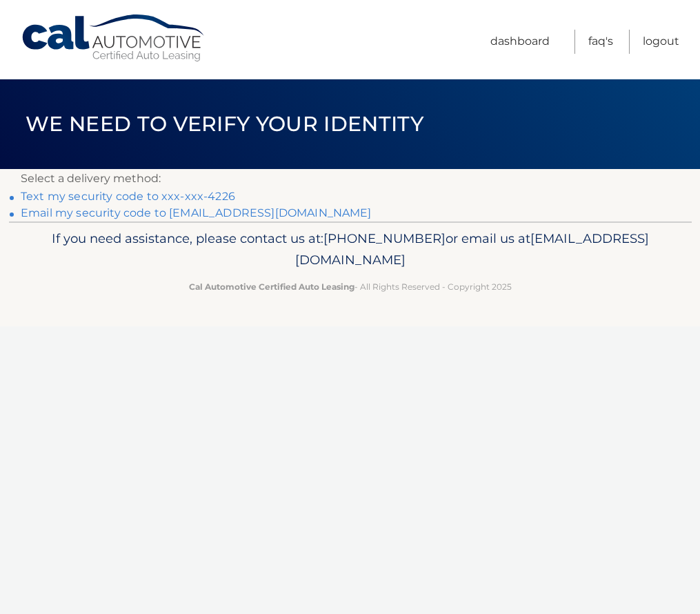 This screenshot has width=700, height=614. I want to click on p: Select a delivery method:, so click(349, 179).